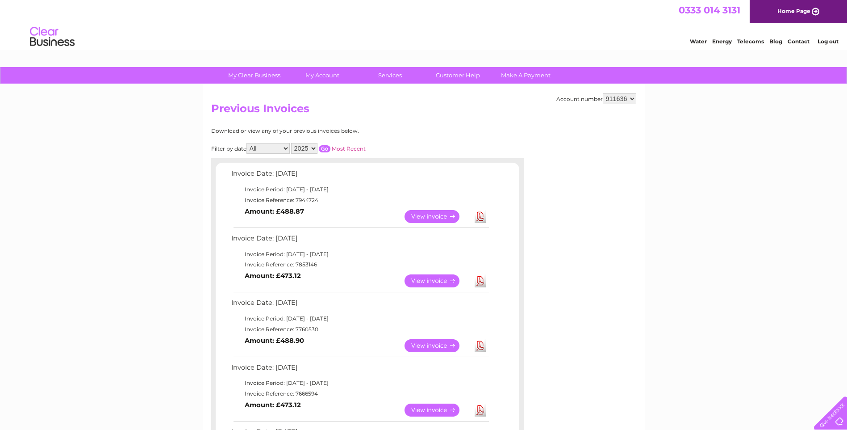 The width and height of the screenshot is (847, 430). What do you see at coordinates (526, 75) in the screenshot?
I see `a: Make A Payment` at bounding box center [526, 75].